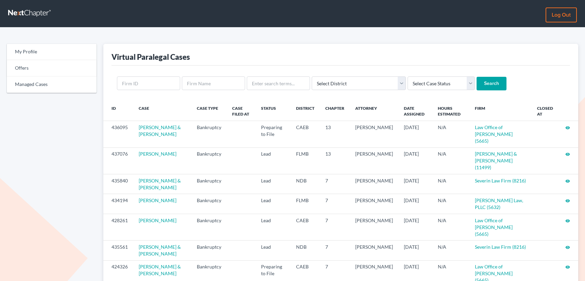  What do you see at coordinates (546, 111) in the screenshot?
I see `th: Closed at` at bounding box center [546, 111].